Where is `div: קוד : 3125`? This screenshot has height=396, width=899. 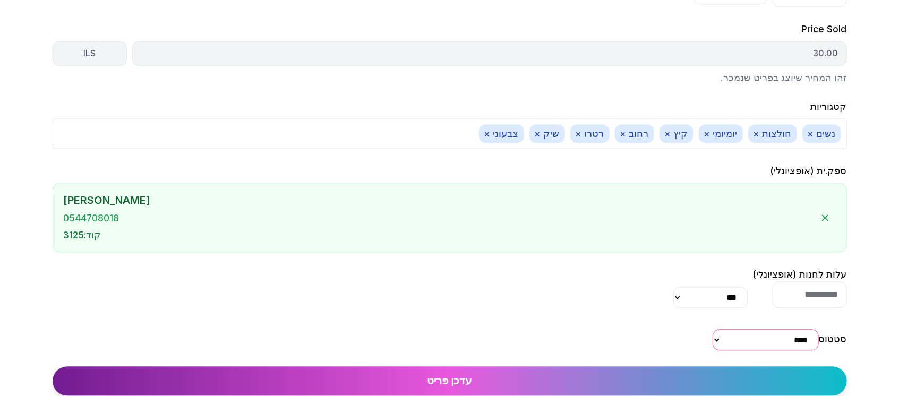
div: קוד : 3125 is located at coordinates (439, 235).